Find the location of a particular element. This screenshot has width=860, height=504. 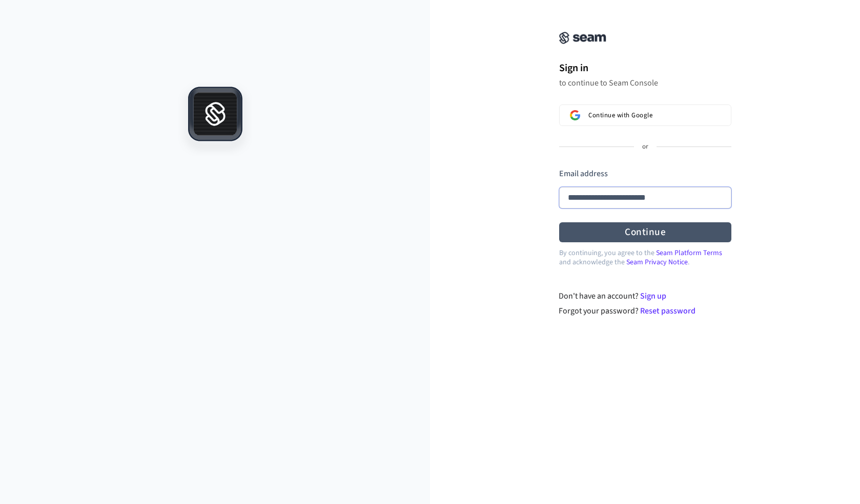

p: or is located at coordinates (645, 147).